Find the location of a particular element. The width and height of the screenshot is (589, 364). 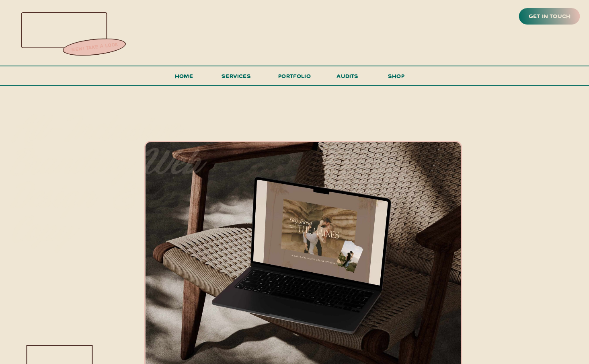

h3: get in touch is located at coordinates (549, 16).